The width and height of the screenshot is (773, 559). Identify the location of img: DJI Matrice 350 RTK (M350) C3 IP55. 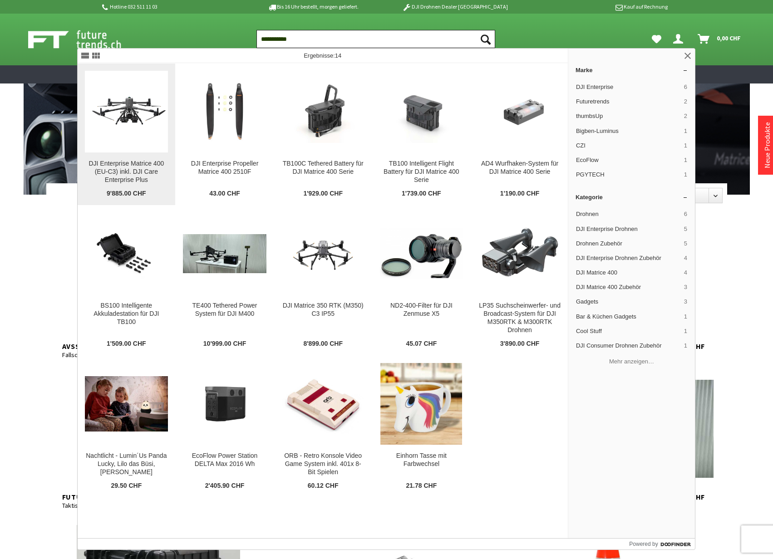
(323, 253).